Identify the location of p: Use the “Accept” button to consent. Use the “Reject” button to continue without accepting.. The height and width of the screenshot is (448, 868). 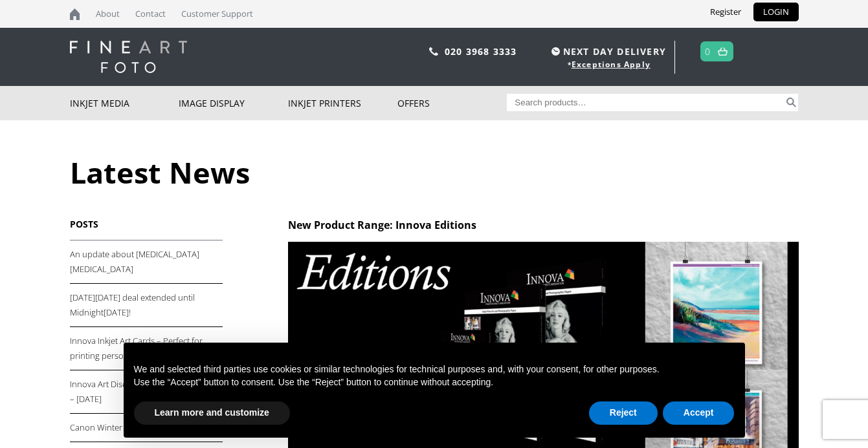
(435, 383).